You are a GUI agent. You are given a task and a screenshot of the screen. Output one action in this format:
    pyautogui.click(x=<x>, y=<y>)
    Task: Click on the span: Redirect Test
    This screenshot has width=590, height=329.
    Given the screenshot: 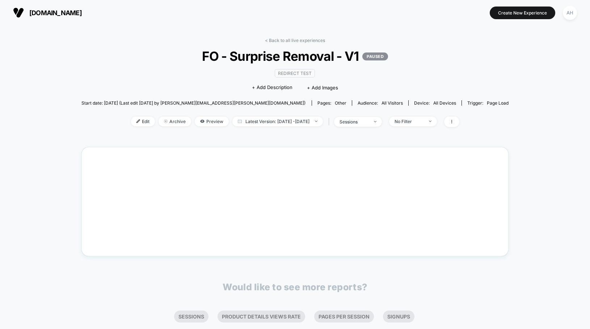 What is the action you would take?
    pyautogui.click(x=295, y=73)
    